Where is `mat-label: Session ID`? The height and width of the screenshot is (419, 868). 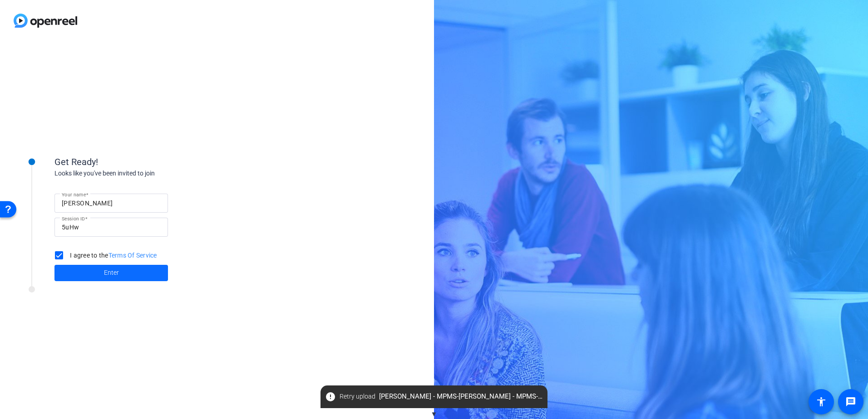
mat-label: Session ID is located at coordinates (73, 218).